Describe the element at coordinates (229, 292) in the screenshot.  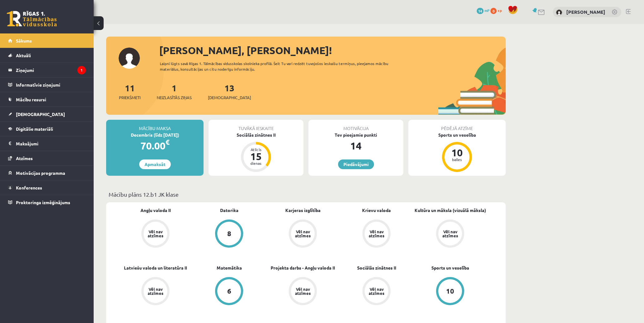
I see `a: 6` at that location.